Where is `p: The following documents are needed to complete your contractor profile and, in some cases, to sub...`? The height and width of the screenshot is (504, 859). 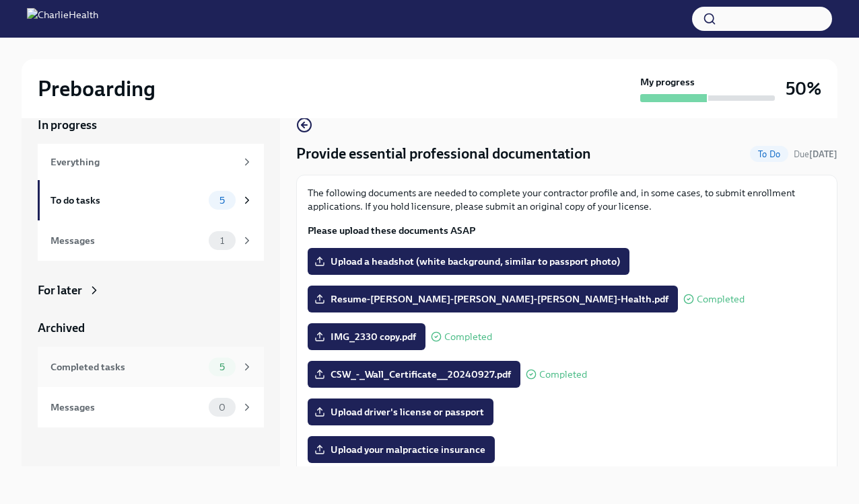 p: The following documents are needed to complete your contractor profile and, in some cases, to sub... is located at coordinates (567, 199).